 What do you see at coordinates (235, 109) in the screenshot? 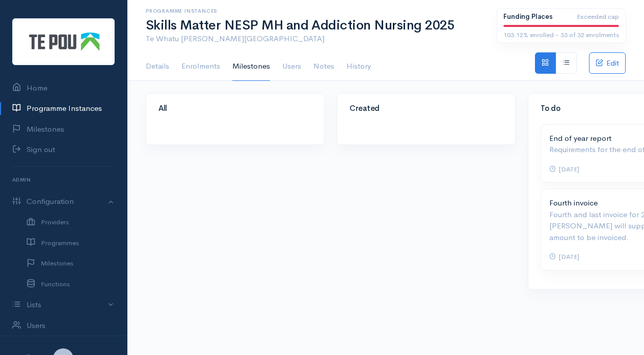
I see `h4: All` at bounding box center [235, 109].